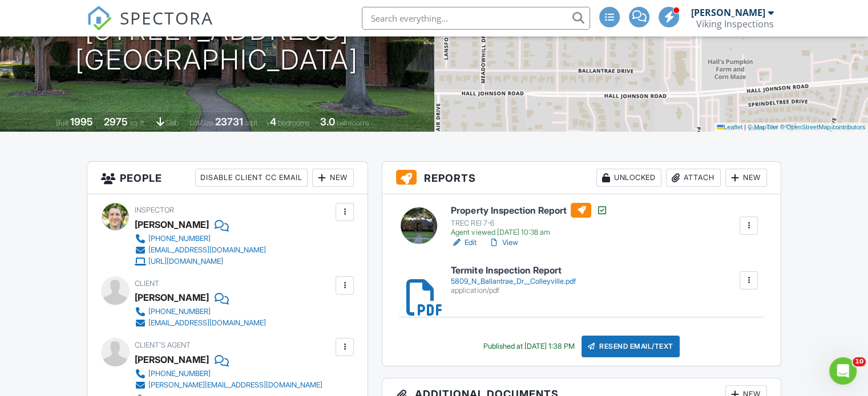  I want to click on h6: Termite Inspection Report, so click(513, 271).